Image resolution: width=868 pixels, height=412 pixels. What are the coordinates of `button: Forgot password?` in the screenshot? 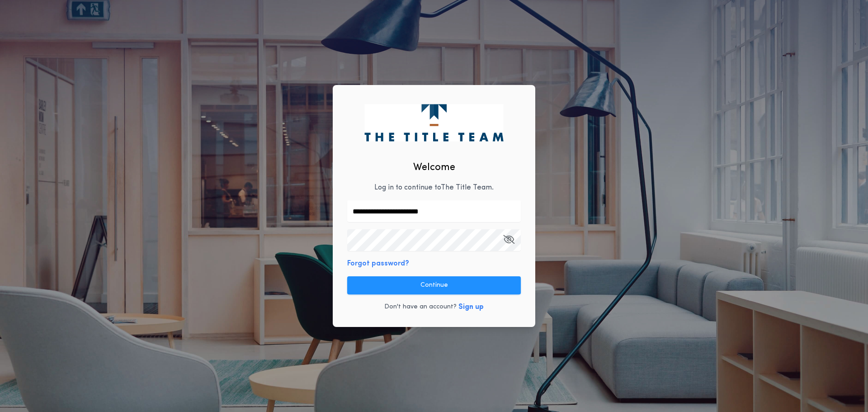 It's located at (378, 264).